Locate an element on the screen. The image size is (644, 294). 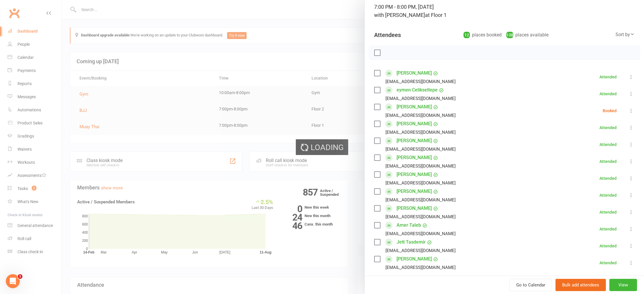
button: Bulk add attendees is located at coordinates (581, 285).